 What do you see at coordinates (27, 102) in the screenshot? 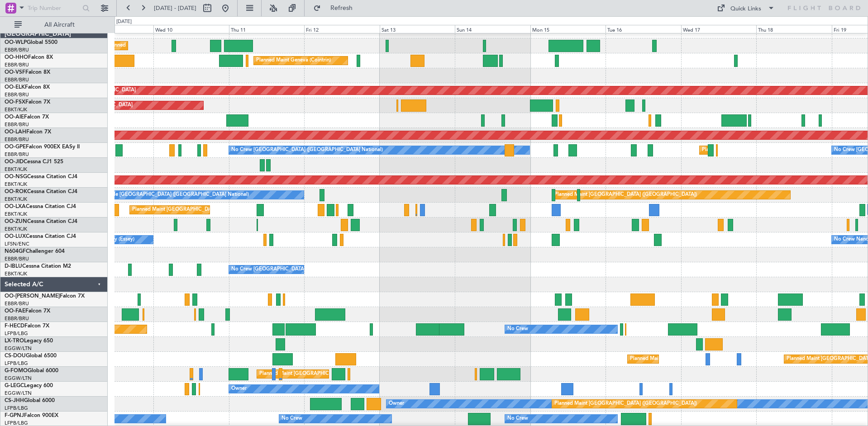
I see `a: OO-FSXFalcon 7X` at bounding box center [27, 102].